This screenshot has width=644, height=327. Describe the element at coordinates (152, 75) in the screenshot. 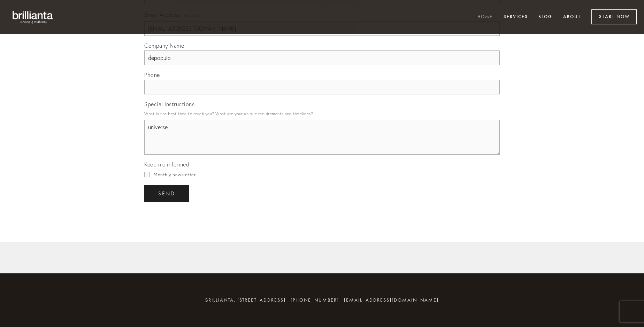

I see `span: Phone` at that location.